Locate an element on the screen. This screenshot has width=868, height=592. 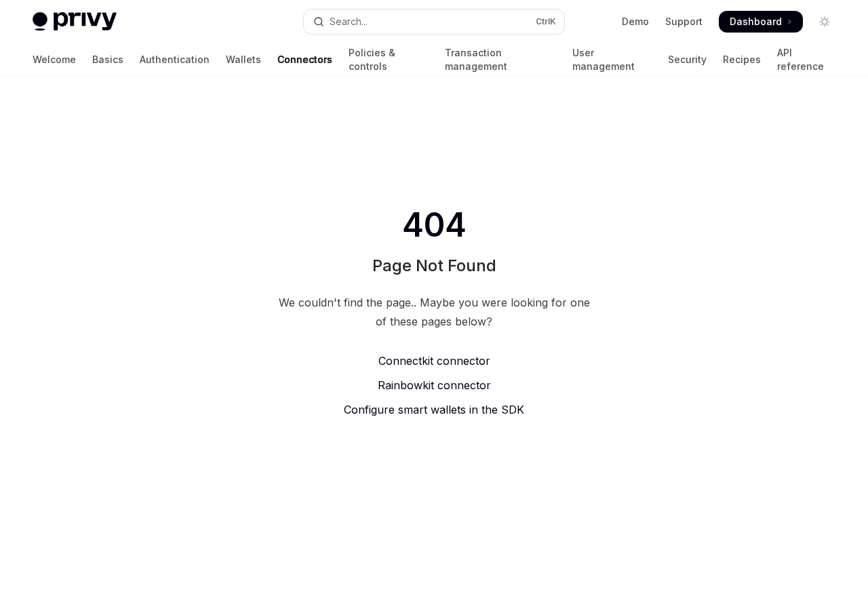
a: Connectors is located at coordinates (304, 60).